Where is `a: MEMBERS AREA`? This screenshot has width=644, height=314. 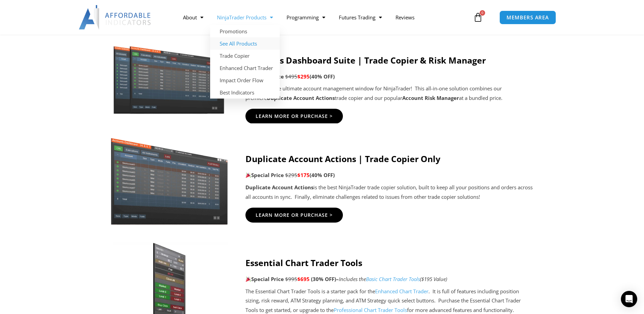 a: MEMBERS AREA is located at coordinates (528, 17).